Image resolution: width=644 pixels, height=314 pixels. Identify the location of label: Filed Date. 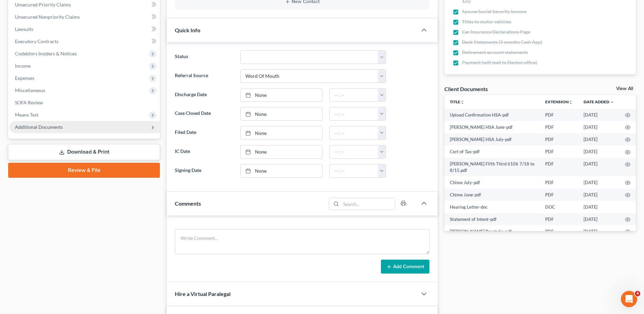
(204, 132).